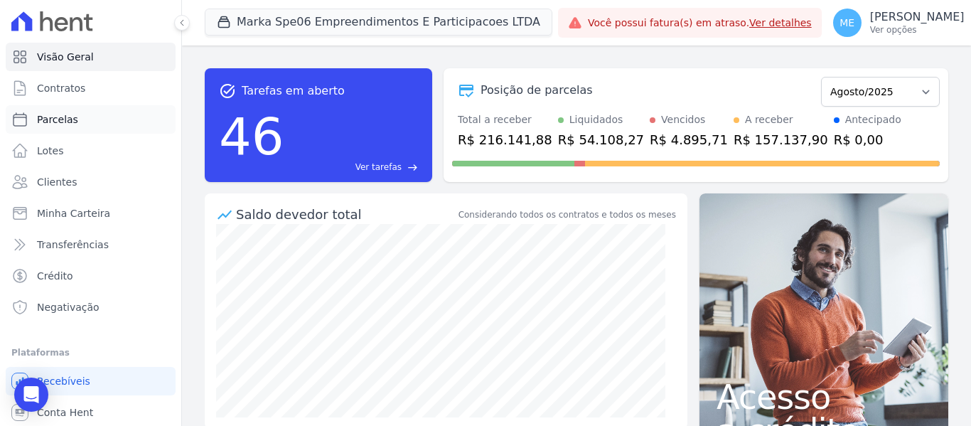 The width and height of the screenshot is (971, 426). What do you see at coordinates (68, 307) in the screenshot?
I see `span: Negativação` at bounding box center [68, 307].